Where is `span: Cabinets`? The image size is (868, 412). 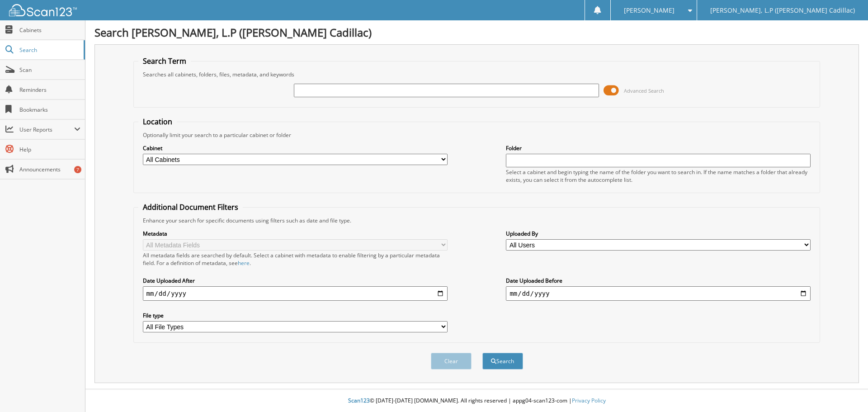
span: Cabinets is located at coordinates (50, 30).